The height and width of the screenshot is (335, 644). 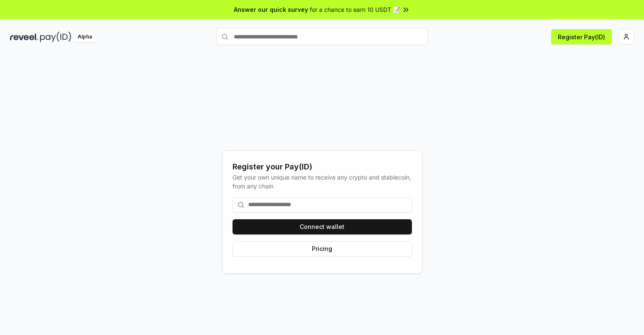 I want to click on button: Pricing, so click(x=322, y=249).